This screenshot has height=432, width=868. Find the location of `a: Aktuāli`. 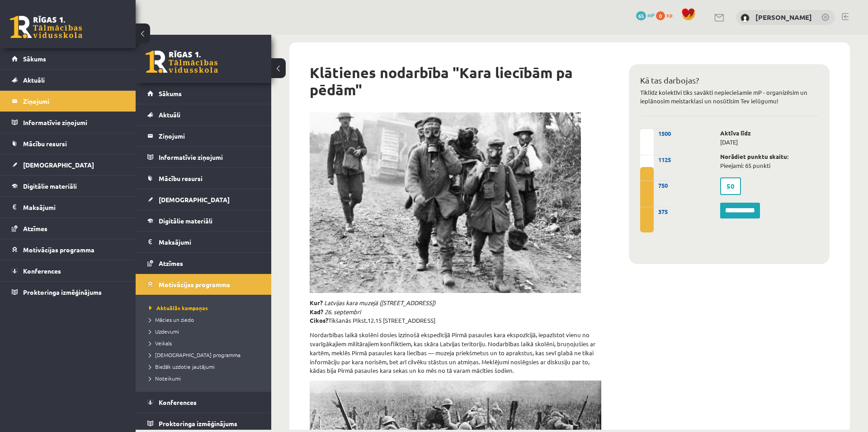

a: Aktuāli is located at coordinates (68, 80).